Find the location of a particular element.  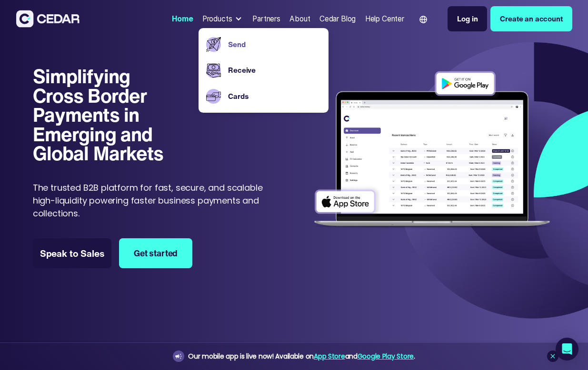

a: Home is located at coordinates (182, 19).